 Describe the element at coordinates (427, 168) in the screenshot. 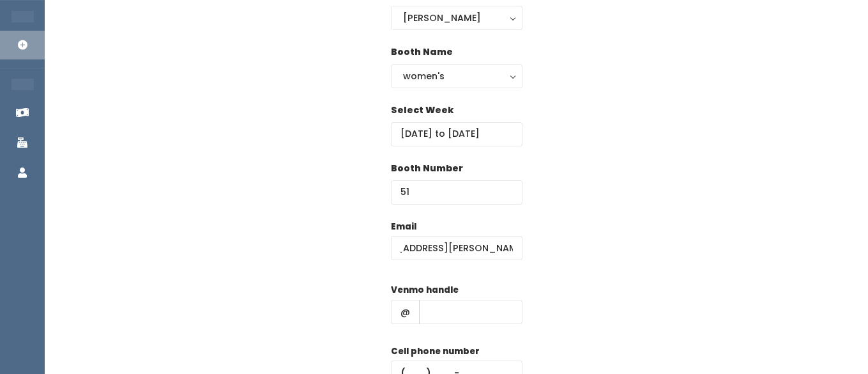

I see `label: Booth Number` at that location.